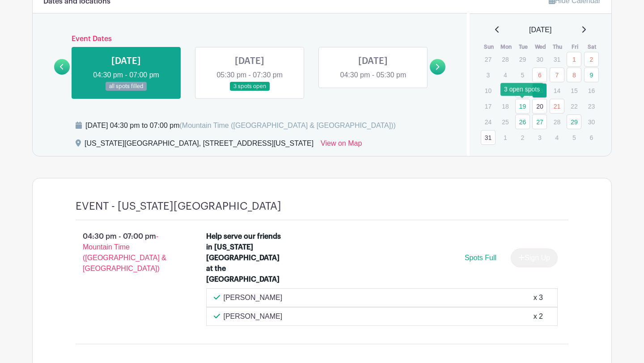  I want to click on a: 6, so click(539, 75).